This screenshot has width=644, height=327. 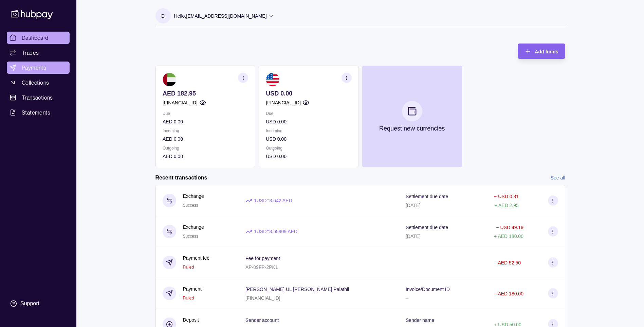 I want to click on p: − AED 180.00, so click(x=509, y=294).